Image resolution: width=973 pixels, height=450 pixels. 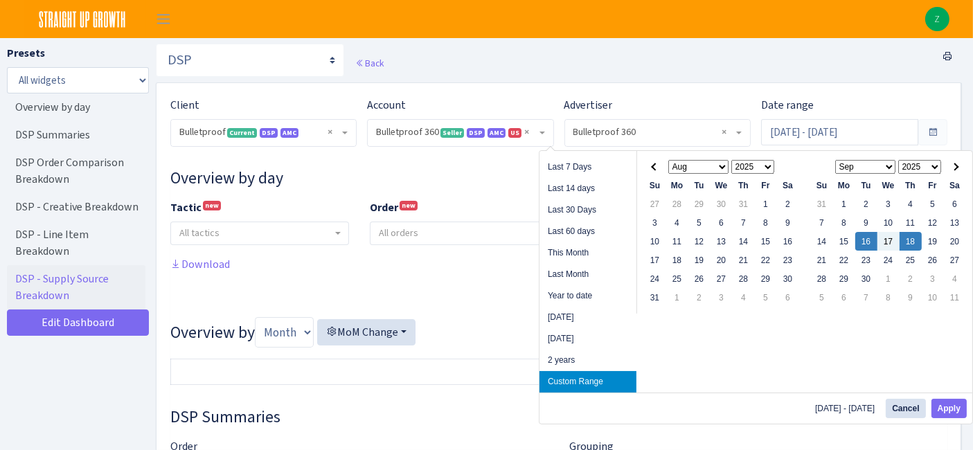 I want to click on input: All orders, so click(x=493, y=233).